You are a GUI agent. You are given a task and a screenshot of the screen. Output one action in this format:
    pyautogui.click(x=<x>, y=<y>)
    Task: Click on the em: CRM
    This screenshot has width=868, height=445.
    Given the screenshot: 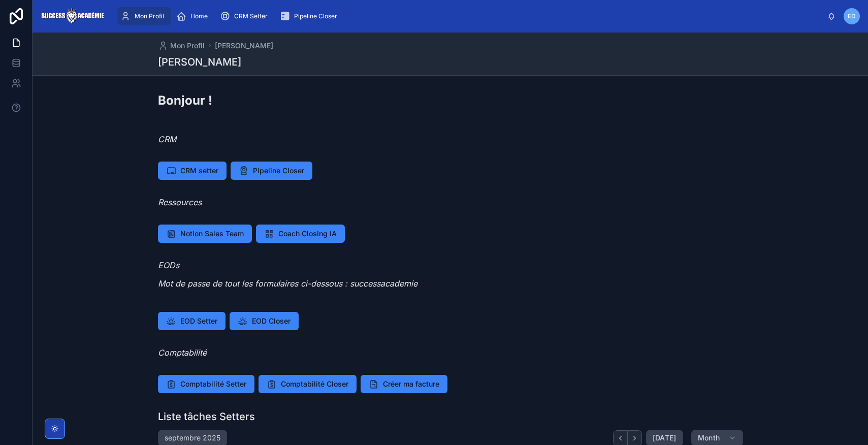 What is the action you would take?
    pyautogui.click(x=167, y=139)
    